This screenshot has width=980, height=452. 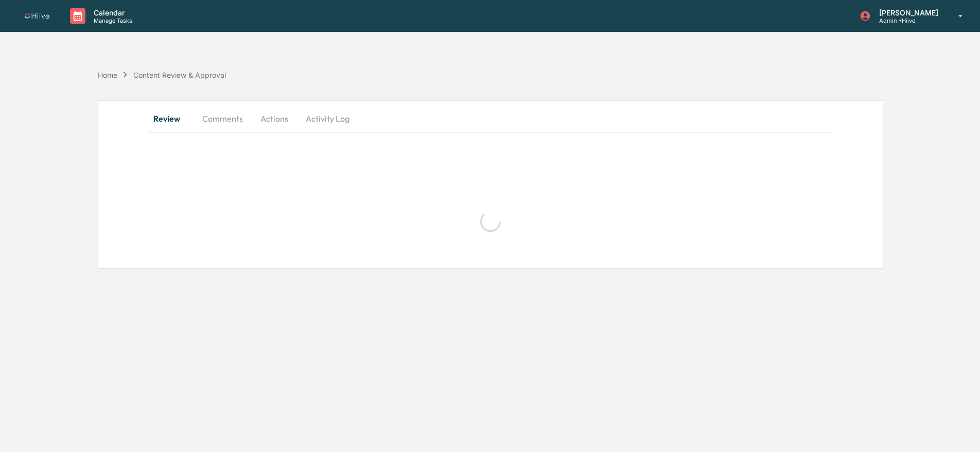 I want to click on p: Calendar, so click(x=112, y=12).